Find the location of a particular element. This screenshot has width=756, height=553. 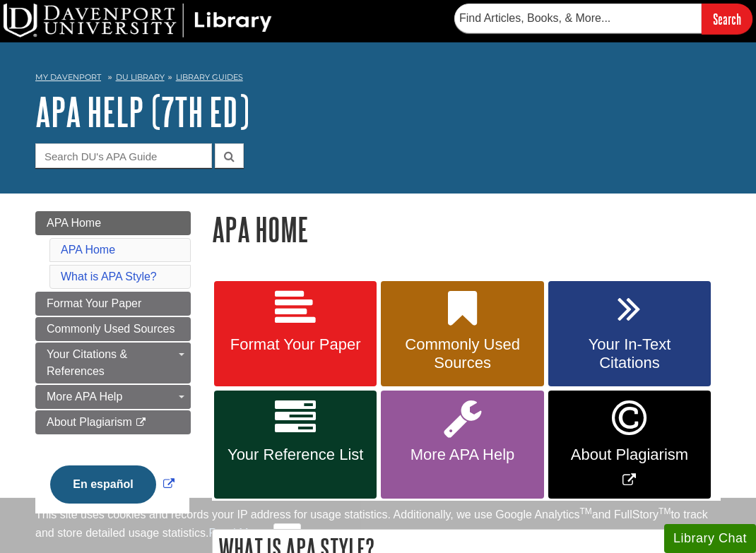

a: My Davenport is located at coordinates (68, 77).